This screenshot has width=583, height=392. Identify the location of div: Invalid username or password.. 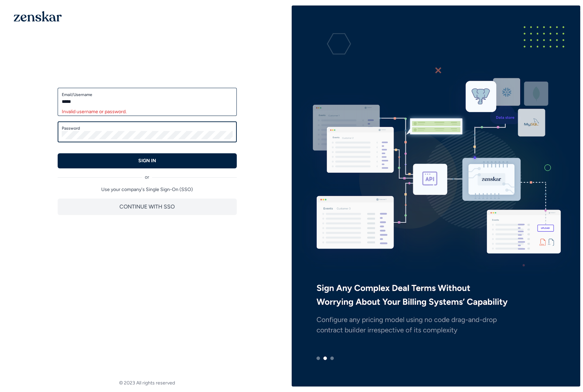
(147, 112).